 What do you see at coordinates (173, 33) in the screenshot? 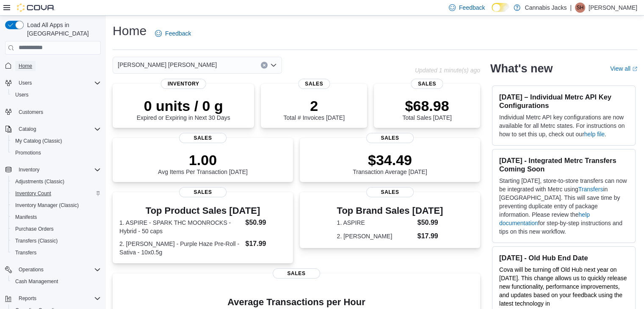
I see `a: Feedback` at bounding box center [173, 33].